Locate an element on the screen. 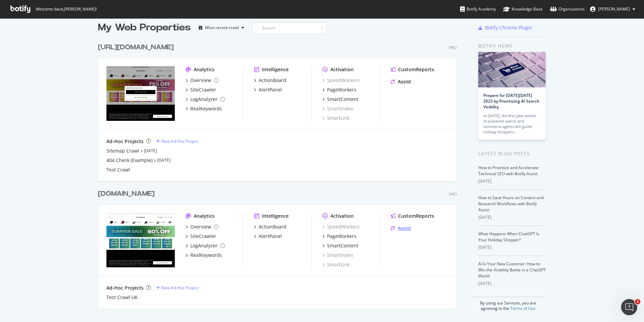 This screenshot has height=322, width=644. a: Botify Chrome Plugin is located at coordinates (505, 28).